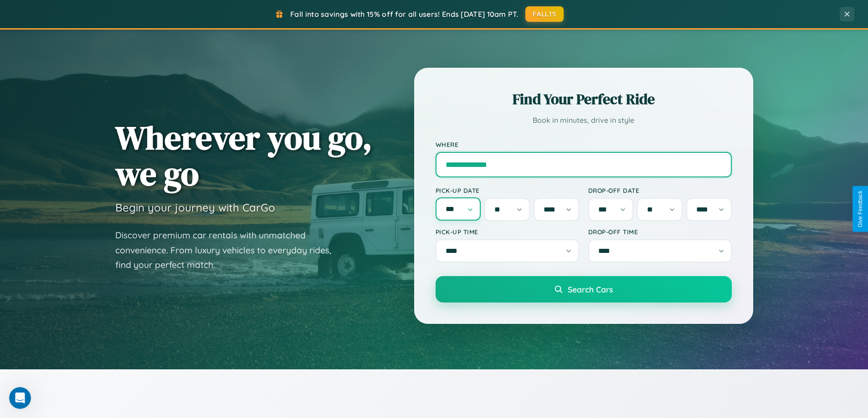 The height and width of the screenshot is (418, 868). Describe the element at coordinates (660, 191) in the screenshot. I see `label: Drop-off Date` at that location.